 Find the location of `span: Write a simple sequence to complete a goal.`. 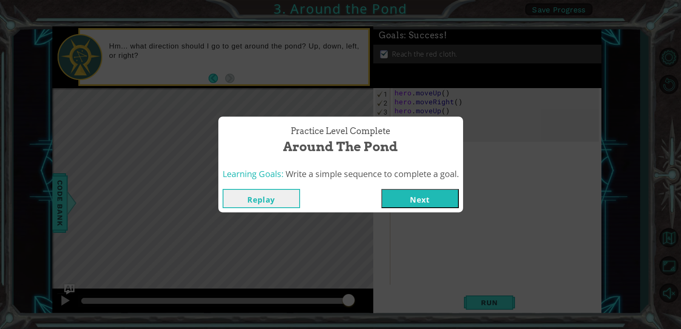

span: Write a simple sequence to complete a goal. is located at coordinates (372, 174).